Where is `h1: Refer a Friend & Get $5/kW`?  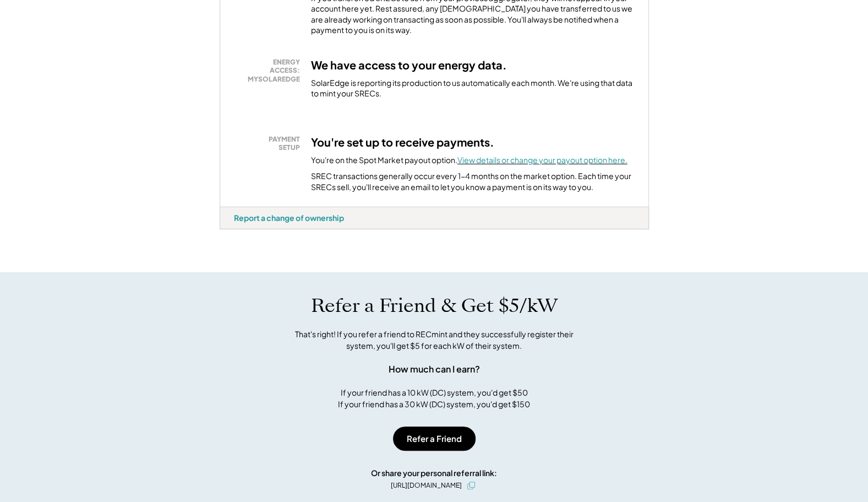
h1: Refer a Friend & Get $5/kW is located at coordinates (434, 306).